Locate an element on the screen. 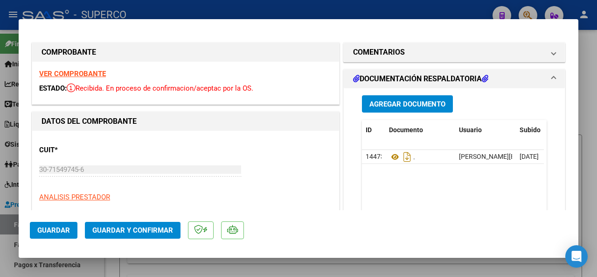  span: Agregar Documento is located at coordinates (407, 104).